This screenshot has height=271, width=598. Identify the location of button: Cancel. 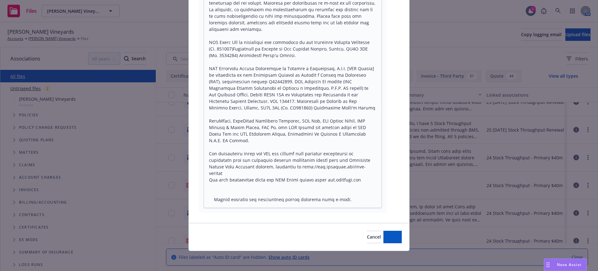
(374, 237).